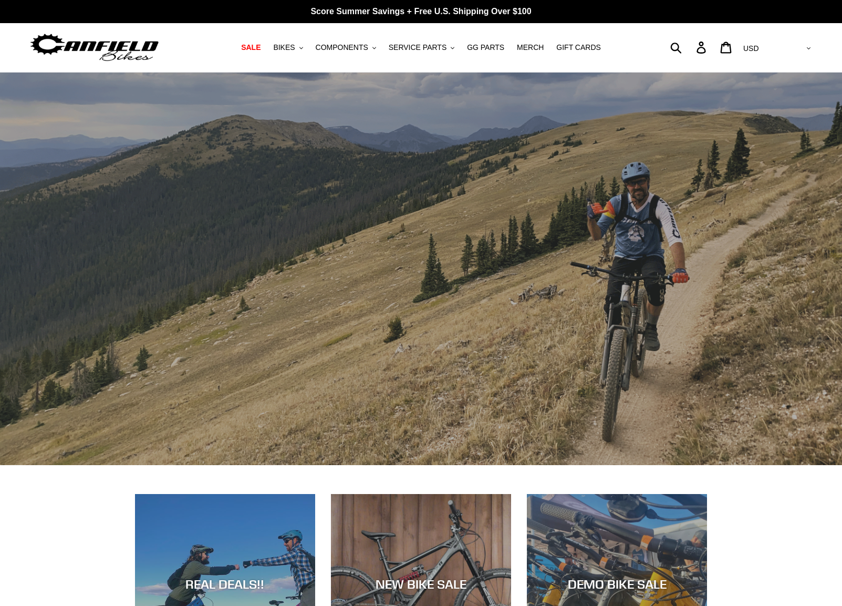  Describe the element at coordinates (421, 584) in the screenshot. I see `div: NEW BIKE SALE` at that location.